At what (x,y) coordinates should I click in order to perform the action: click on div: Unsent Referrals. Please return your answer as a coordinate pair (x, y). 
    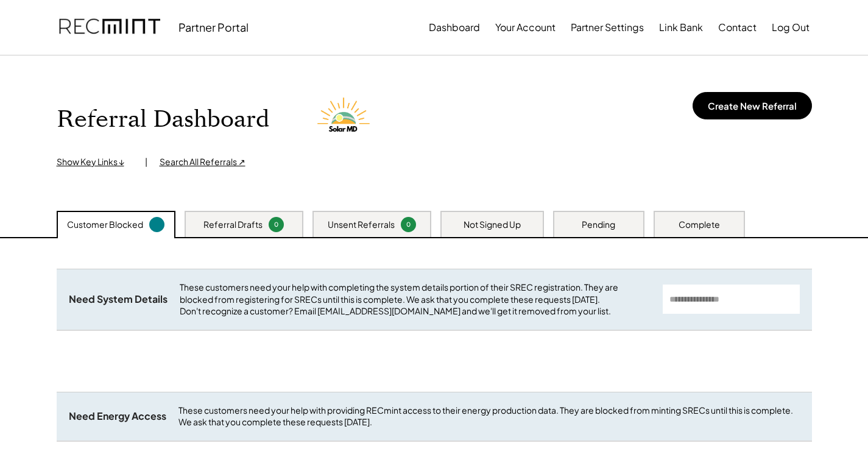
    Looking at the image, I should click on (362, 225).